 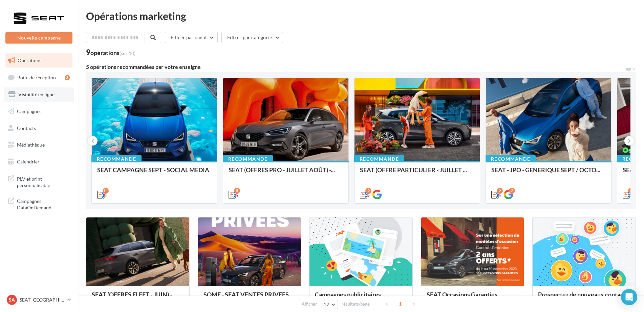 What do you see at coordinates (39, 38) in the screenshot?
I see `button: Nouvelle campagne` at bounding box center [39, 38].